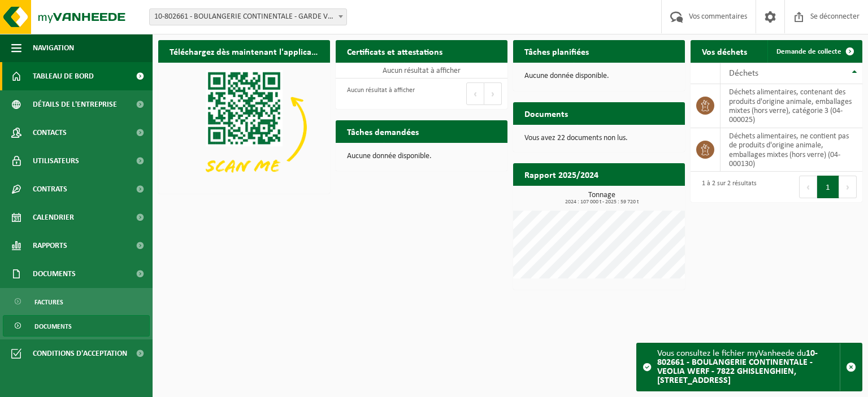  I want to click on font: Vous avez 22 documents non lus., so click(576, 138).